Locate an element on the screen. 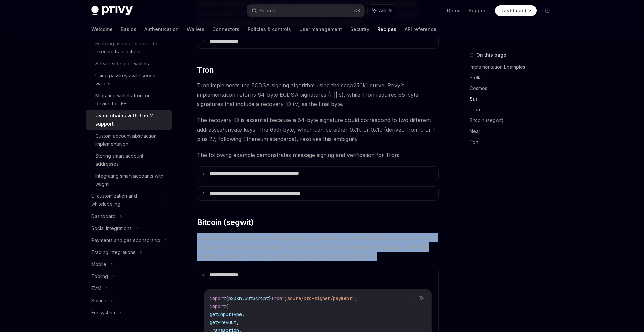  div: Trading integrations is located at coordinates (113, 253).